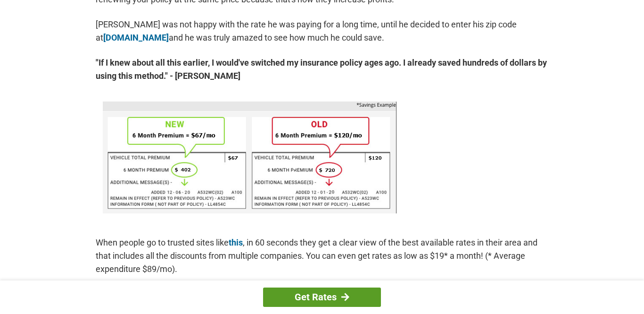 The image size is (644, 314). Describe the element at coordinates (236, 242) in the screenshot. I see `a: this` at that location.